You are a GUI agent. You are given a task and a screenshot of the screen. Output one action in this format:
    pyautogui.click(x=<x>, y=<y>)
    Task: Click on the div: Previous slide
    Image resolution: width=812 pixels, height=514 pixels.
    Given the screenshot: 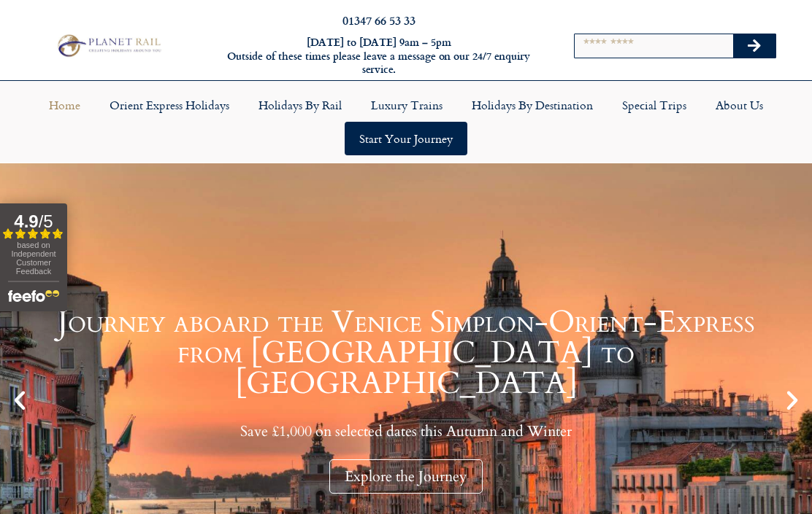 What is the action you would take?
    pyautogui.click(x=20, y=400)
    